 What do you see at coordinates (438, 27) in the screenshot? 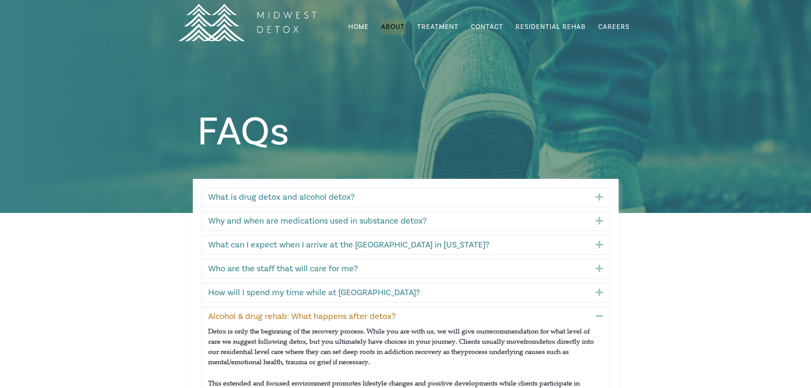
I see `span: Treatment` at bounding box center [438, 27].